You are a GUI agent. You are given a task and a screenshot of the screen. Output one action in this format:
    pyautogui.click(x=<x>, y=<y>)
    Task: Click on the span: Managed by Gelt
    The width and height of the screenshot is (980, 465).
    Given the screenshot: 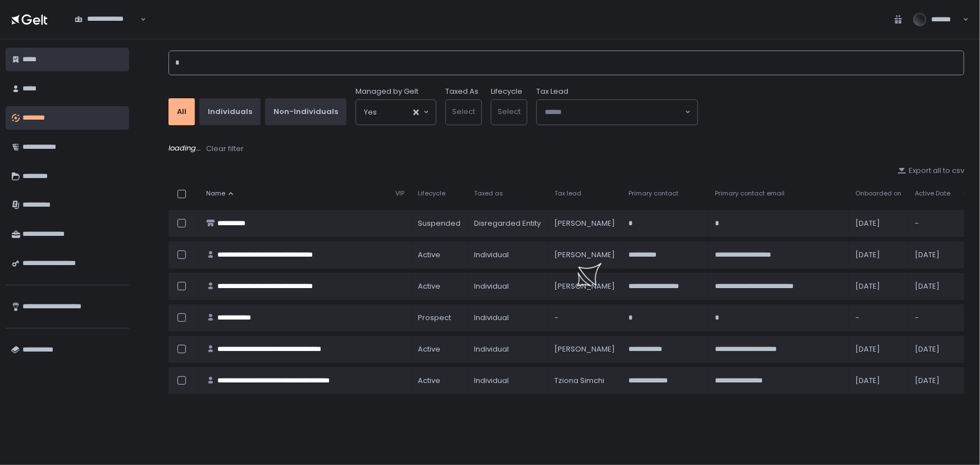 What is the action you would take?
    pyautogui.click(x=387, y=92)
    